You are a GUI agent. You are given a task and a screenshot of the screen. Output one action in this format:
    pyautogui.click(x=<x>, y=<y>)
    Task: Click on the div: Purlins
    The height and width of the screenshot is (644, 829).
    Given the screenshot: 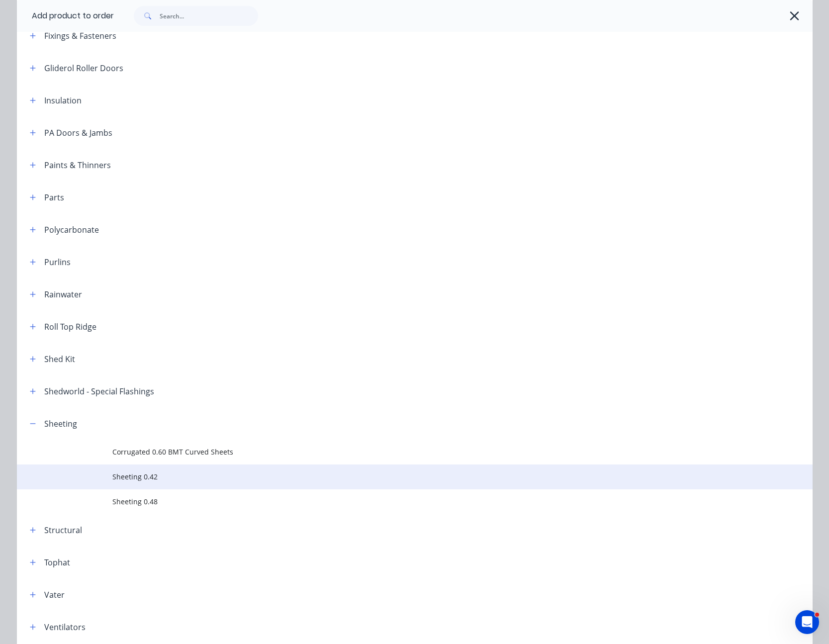 What is the action you would take?
    pyautogui.click(x=57, y=262)
    